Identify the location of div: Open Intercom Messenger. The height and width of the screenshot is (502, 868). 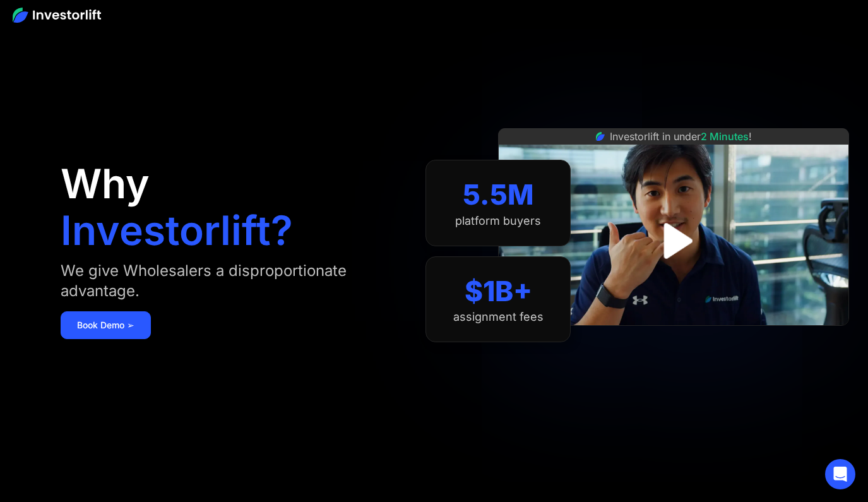
(840, 474).